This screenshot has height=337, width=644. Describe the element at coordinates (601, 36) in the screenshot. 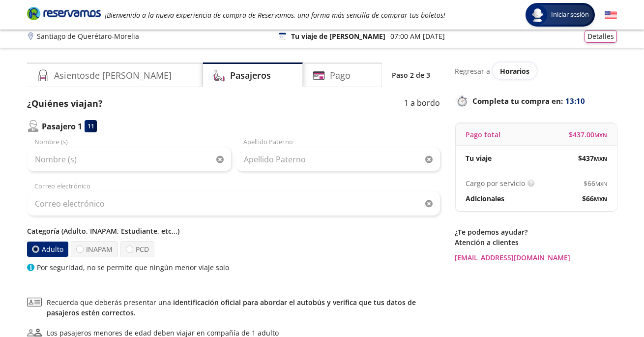

I see `button: Detalles` at that location.